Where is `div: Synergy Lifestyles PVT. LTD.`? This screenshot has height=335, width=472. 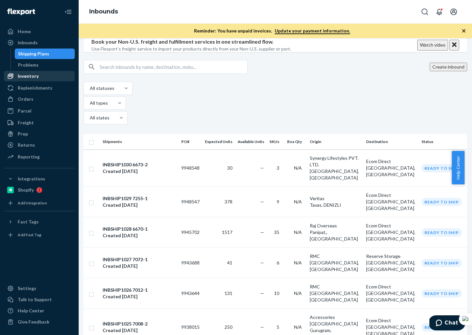
div: Synergy Lifestyles PVT. LTD. is located at coordinates (335, 161).